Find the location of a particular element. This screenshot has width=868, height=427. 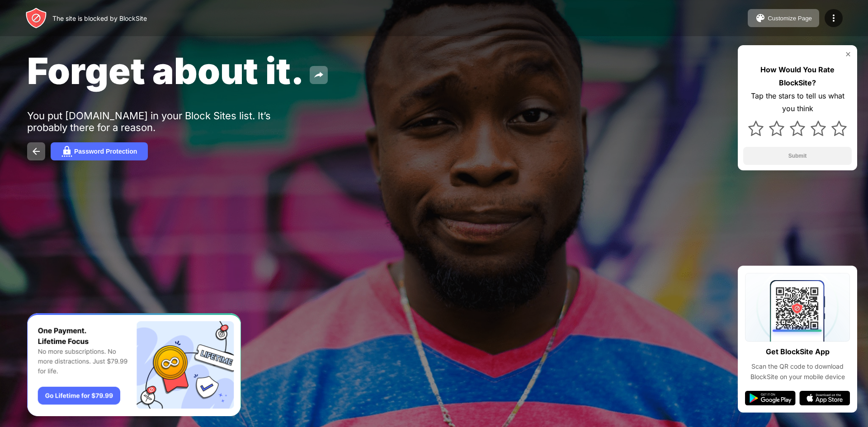

button: Password Protection is located at coordinates (99, 151).